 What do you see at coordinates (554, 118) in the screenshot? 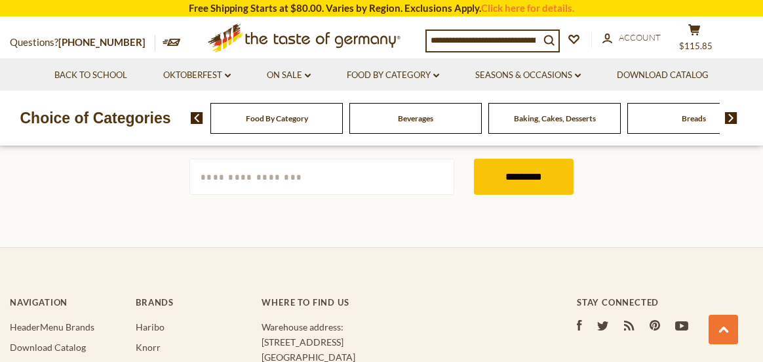
I see `a: Baking, Cakes, Desserts` at bounding box center [554, 118].